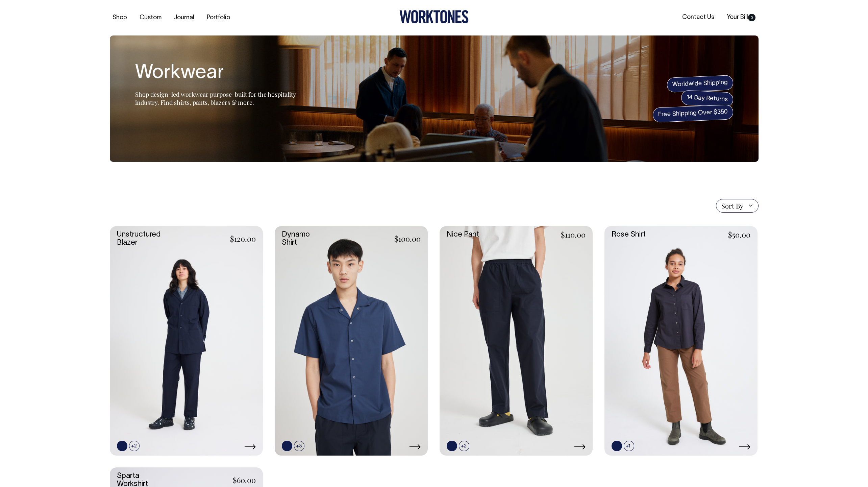 This screenshot has width=868, height=487. What do you see at coordinates (629, 446) in the screenshot?
I see `span: +1` at bounding box center [629, 446].